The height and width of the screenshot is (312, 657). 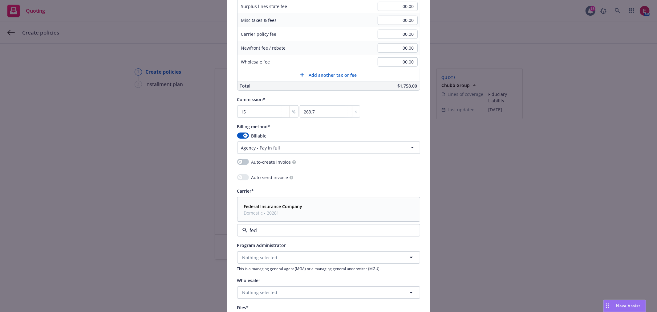 What do you see at coordinates (333, 75) in the screenshot?
I see `span: Add another tax or fee` at bounding box center [333, 75].